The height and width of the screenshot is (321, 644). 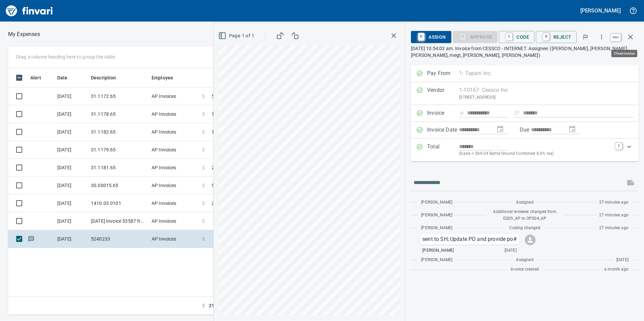 What do you see at coordinates (118, 185) in the screenshot?
I see `td: 30.00015.65` at bounding box center [118, 185].